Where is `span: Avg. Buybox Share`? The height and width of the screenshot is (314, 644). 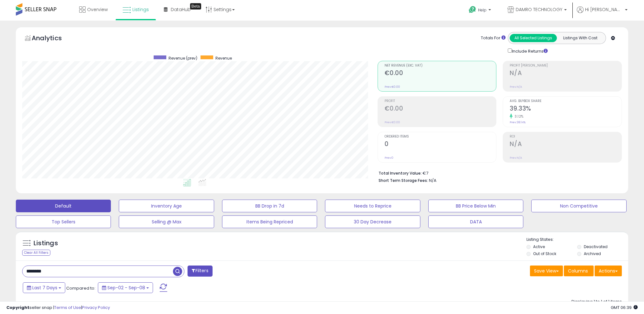 span: Avg. Buybox Share is located at coordinates (566, 101).